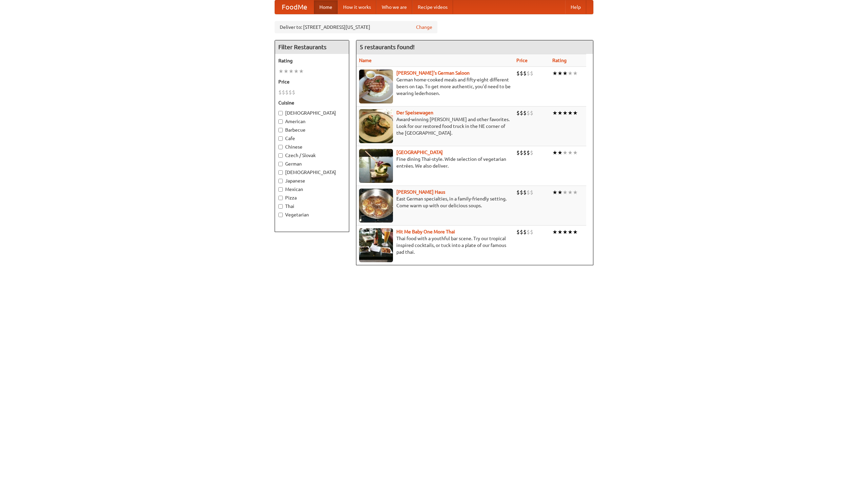 The height and width of the screenshot is (480, 868). What do you see at coordinates (376, 245) in the screenshot?
I see `img: babythai.jpg` at bounding box center [376, 245].